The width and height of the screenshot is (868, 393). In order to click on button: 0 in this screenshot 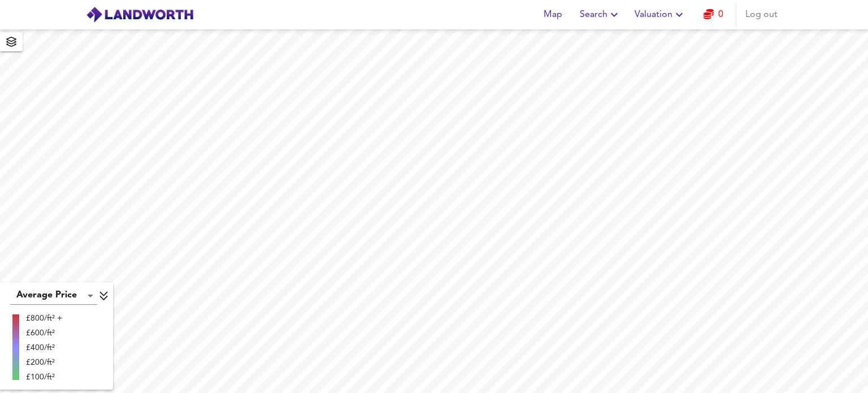, I will do `click(713, 15)`.